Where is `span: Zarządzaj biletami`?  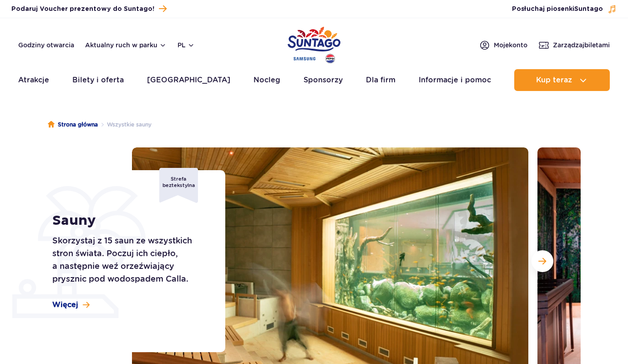
span: Zarządzaj biletami is located at coordinates (581, 45).